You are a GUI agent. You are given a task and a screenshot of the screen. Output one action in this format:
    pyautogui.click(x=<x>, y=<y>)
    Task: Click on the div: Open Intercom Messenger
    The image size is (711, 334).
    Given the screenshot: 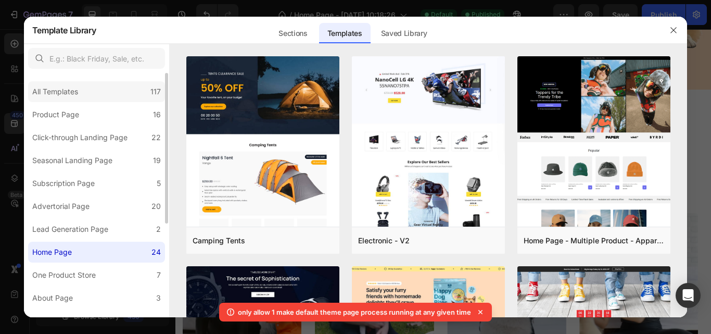 What is the action you would take?
    pyautogui.click(x=688, y=295)
    